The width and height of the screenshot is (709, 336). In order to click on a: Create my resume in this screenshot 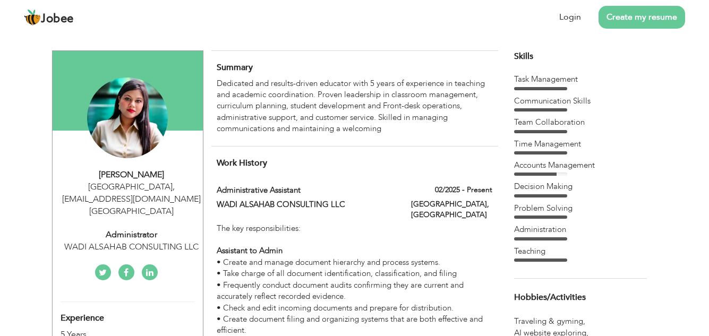, I will do `click(641, 17)`.